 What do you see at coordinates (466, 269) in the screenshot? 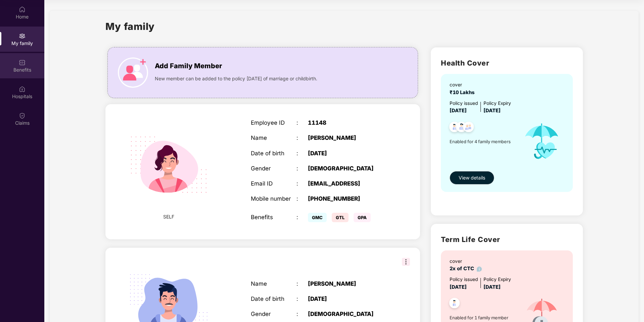
I see `span: 2x of CTC` at bounding box center [466, 269].